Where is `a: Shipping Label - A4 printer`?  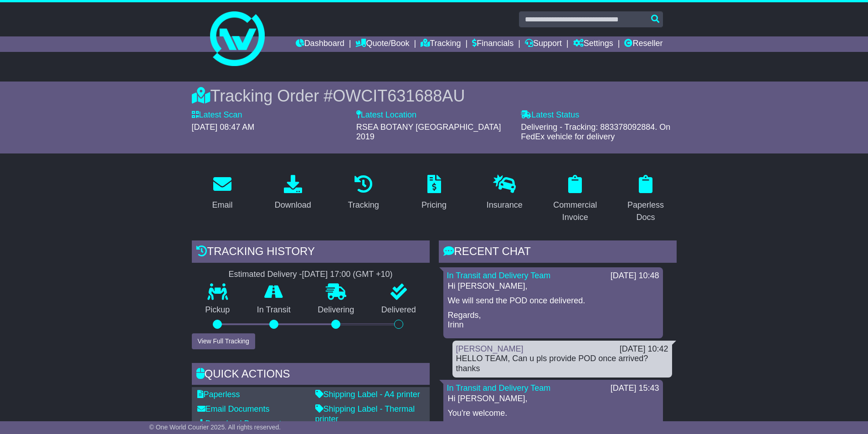 a: Shipping Label - A4 printer is located at coordinates (368, 395).